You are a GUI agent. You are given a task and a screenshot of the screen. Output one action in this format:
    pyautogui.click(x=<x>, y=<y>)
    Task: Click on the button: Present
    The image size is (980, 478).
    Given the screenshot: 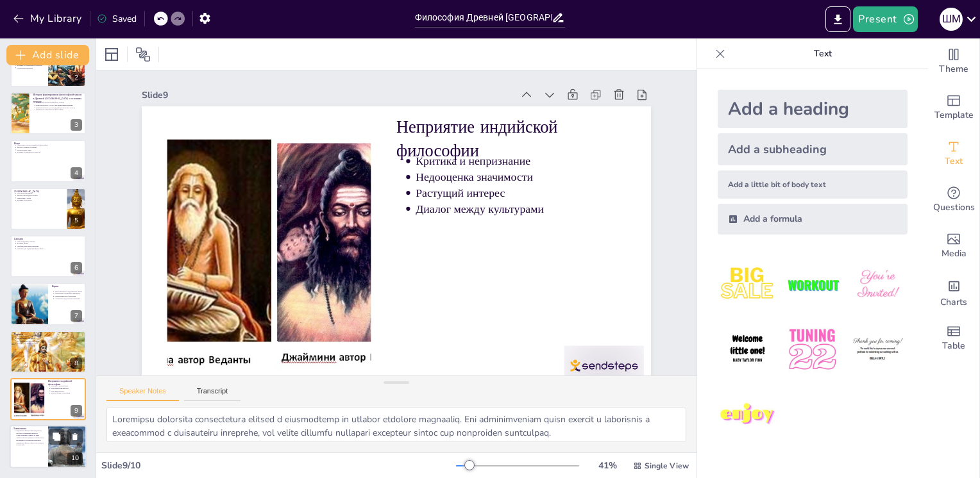 What is the action you would take?
    pyautogui.click(x=886, y=19)
    